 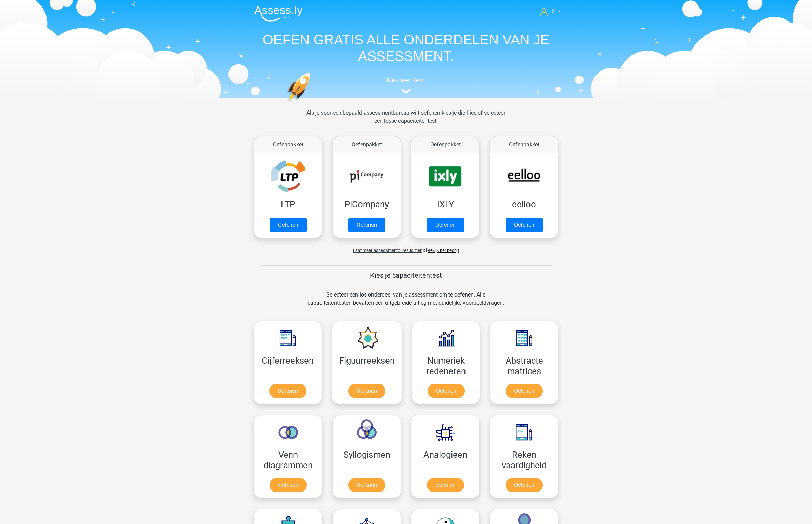 I want to click on h5: kies een test, so click(x=406, y=80).